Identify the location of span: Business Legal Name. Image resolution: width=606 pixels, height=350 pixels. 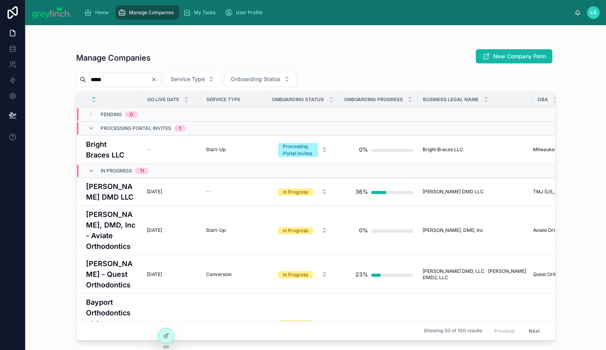
(450, 100).